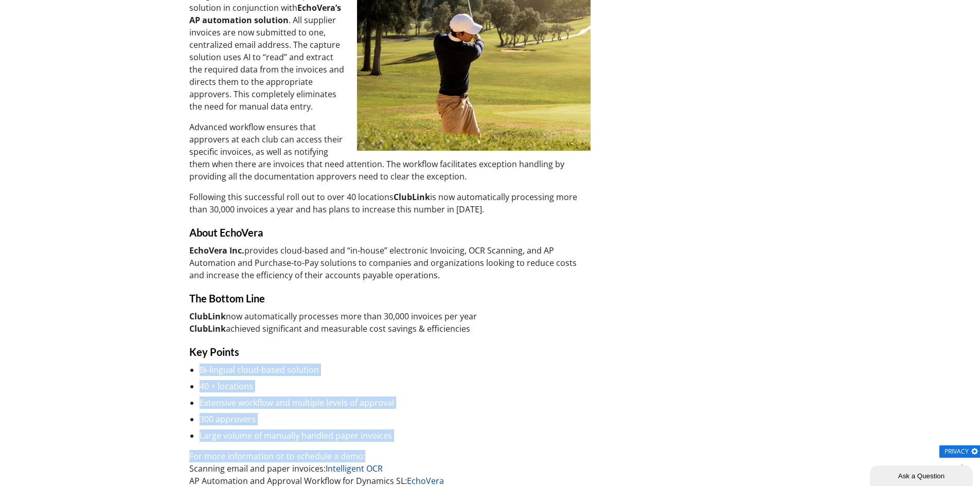  What do you see at coordinates (395, 436) in the screenshot?
I see `li: Large volume of manually handled paper invoices` at bounding box center [395, 436].